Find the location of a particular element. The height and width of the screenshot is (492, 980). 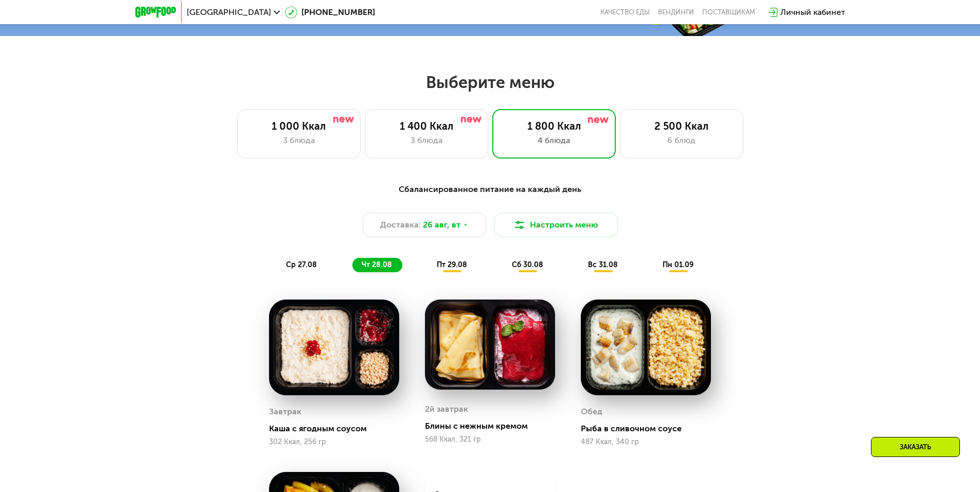

span: чт 28.08 is located at coordinates (376, 265).